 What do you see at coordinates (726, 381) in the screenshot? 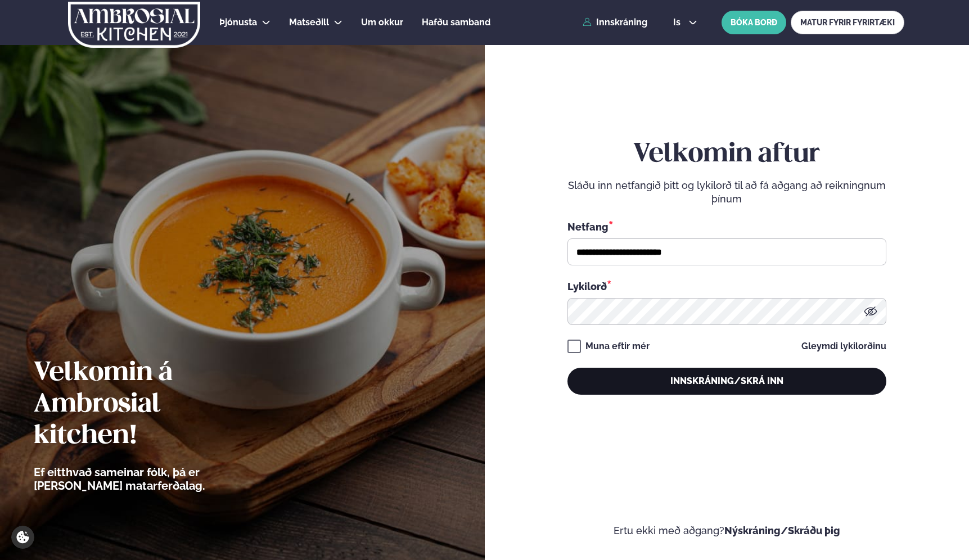
I see `button: Innskráning/Skrá inn` at bounding box center [726, 381].